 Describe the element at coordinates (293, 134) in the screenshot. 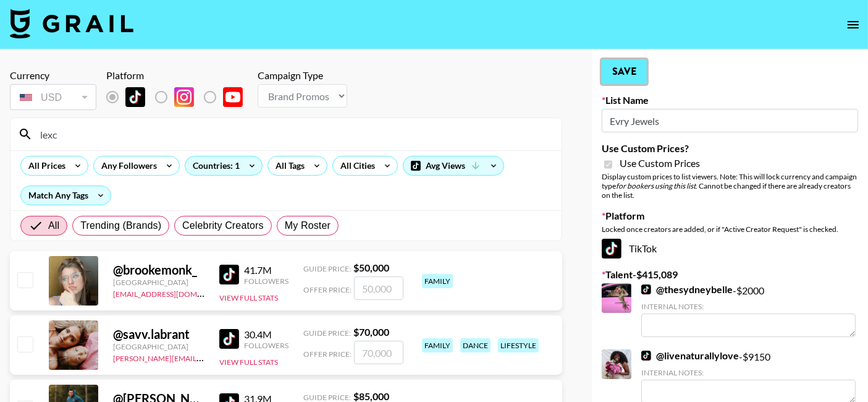

I see `input: Search by User Name` at that location.